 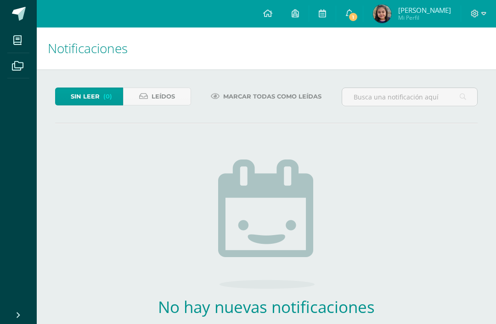 I want to click on a: Sin leer(0), so click(x=89, y=96).